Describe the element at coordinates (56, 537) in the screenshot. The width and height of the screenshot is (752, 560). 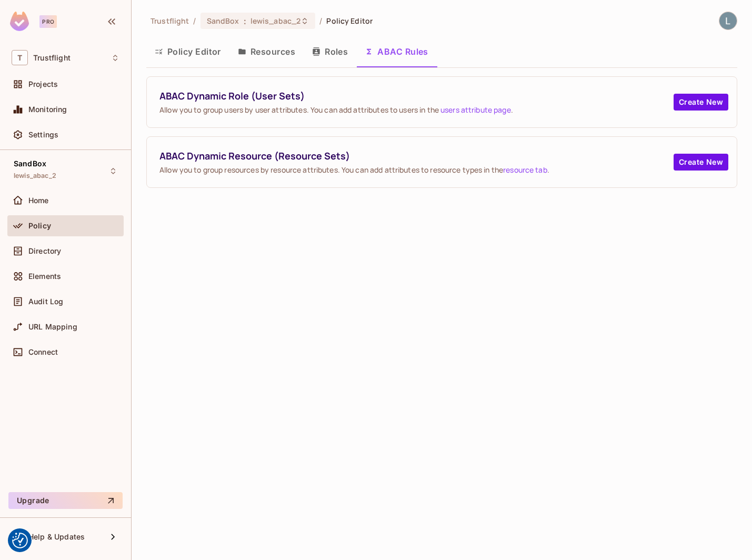
I see `span: Help & Updates` at that location.